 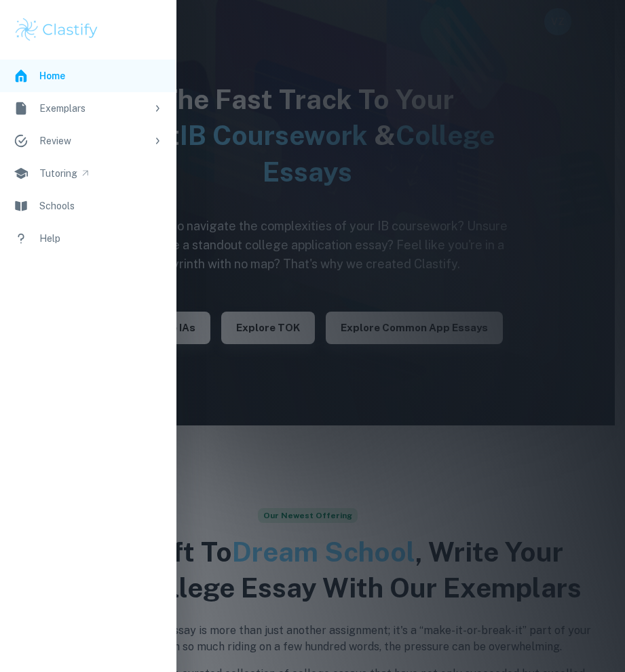 I want to click on div: Tutoring, so click(x=59, y=173).